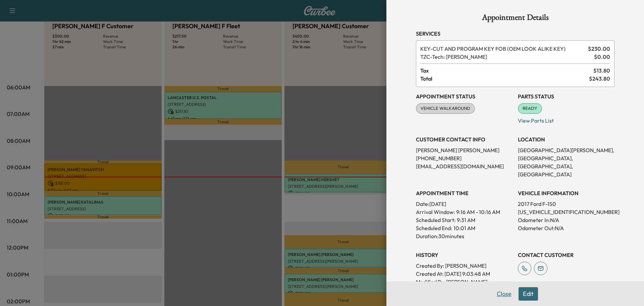 Image resolution: width=644 pixels, height=306 pixels. Describe the element at coordinates (478, 212) in the screenshot. I see `span: 9:16 AM - 10:16 AM` at that location.